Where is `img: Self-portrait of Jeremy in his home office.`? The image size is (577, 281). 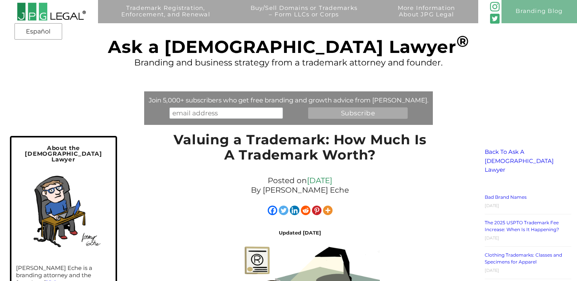
img: Self-portrait of Jeremy in his home office. is located at coordinates (63, 210).